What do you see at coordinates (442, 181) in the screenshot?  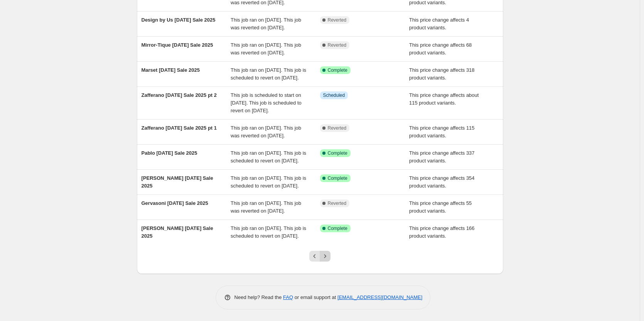 I see `span: This price change affects 354 product variants.` at bounding box center [442, 181].